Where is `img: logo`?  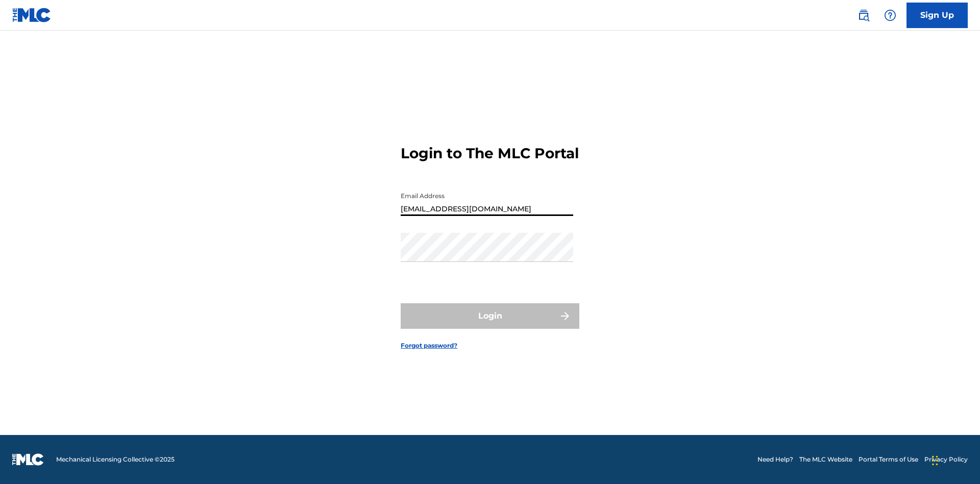 img: logo is located at coordinates (28, 460).